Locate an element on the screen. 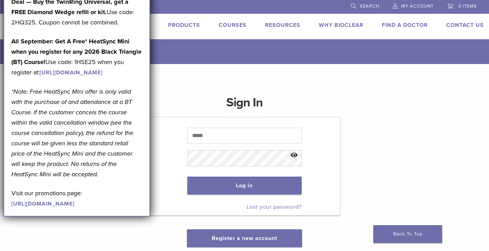 The height and width of the screenshot is (251, 489). em: *Note: Free HeatSync Mini offer is only valid with the purchase of and attendance at a BT Course.... is located at coordinates (72, 133).